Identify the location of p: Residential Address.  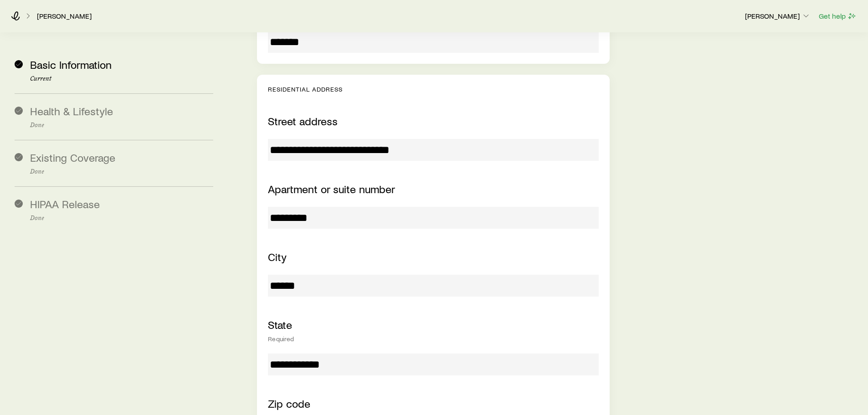
(433, 90).